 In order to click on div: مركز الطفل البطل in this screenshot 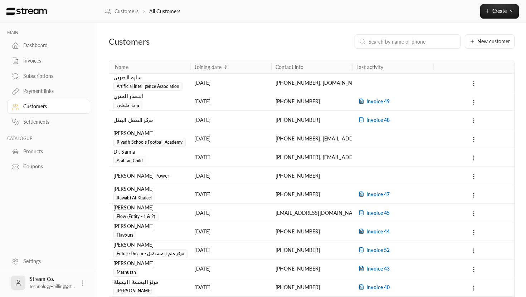, I will do `click(150, 120)`.